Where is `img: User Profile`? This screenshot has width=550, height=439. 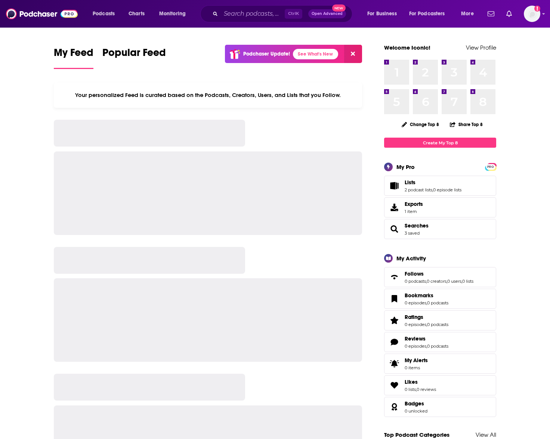 img: User Profile is located at coordinates (532, 14).